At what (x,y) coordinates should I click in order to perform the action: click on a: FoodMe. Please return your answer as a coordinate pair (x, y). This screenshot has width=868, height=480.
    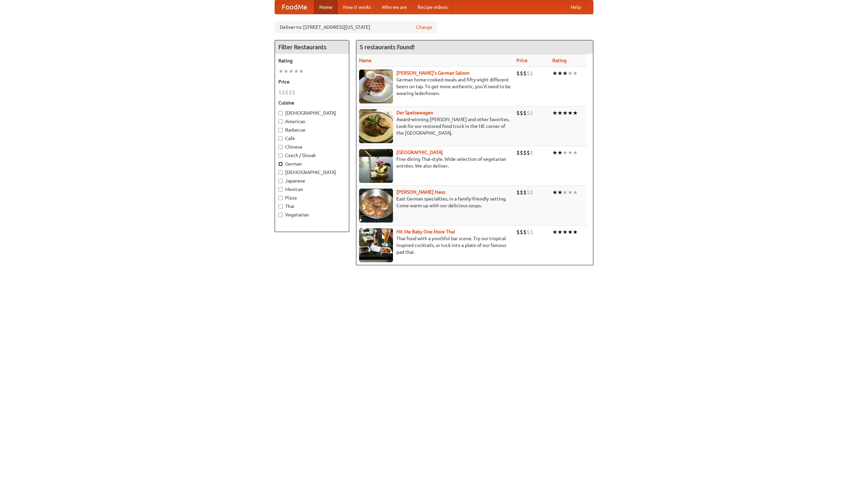
    Looking at the image, I should click on (294, 7).